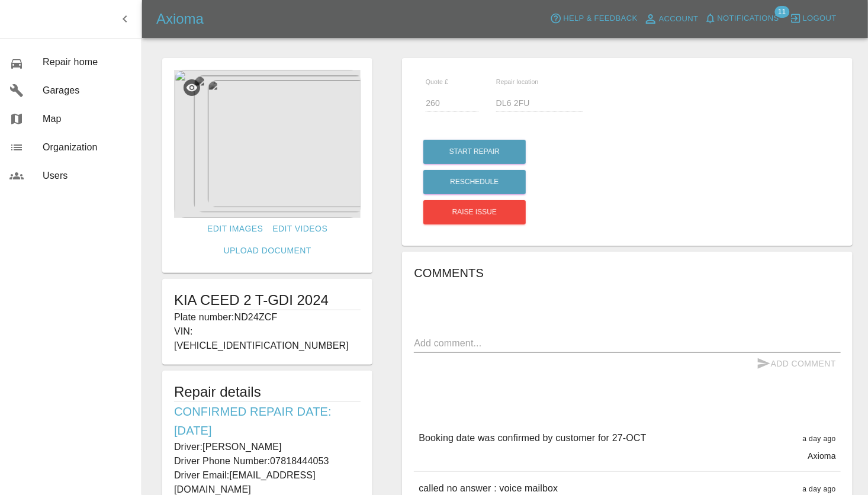  Describe the element at coordinates (235, 228) in the screenshot. I see `a: Edit Images` at that location.